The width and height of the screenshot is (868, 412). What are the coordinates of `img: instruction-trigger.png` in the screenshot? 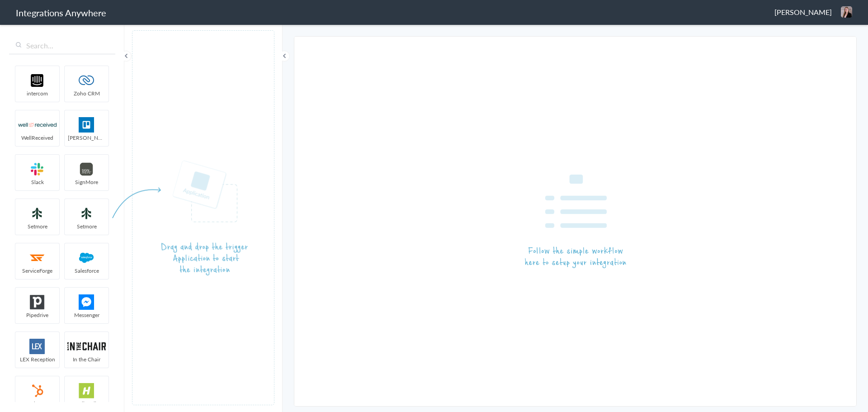 It's located at (180, 218).